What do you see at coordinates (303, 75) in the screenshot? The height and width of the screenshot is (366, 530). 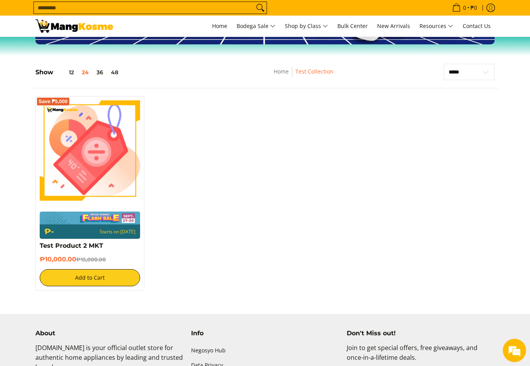 I see `nav: Breadcrumbs` at bounding box center [303, 75].